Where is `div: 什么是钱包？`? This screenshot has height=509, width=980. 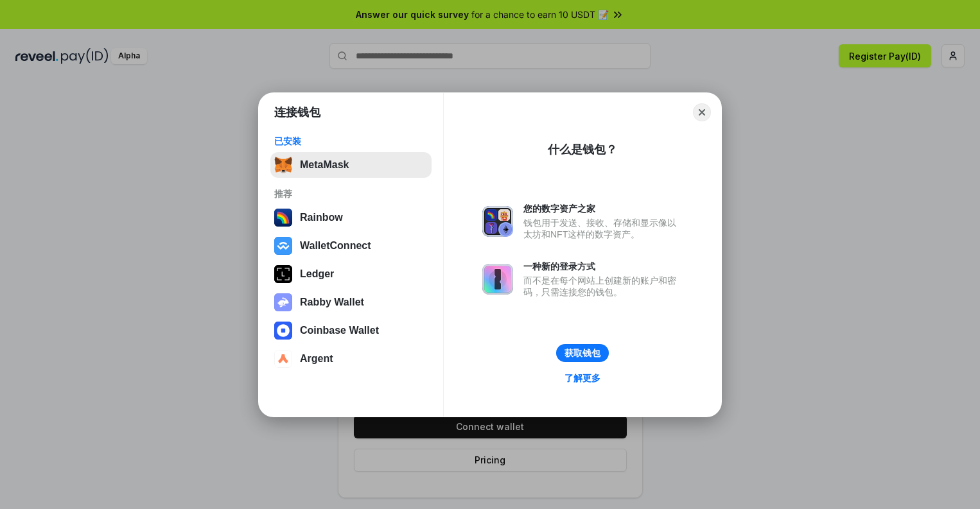 div: 什么是钱包？ is located at coordinates (582, 149).